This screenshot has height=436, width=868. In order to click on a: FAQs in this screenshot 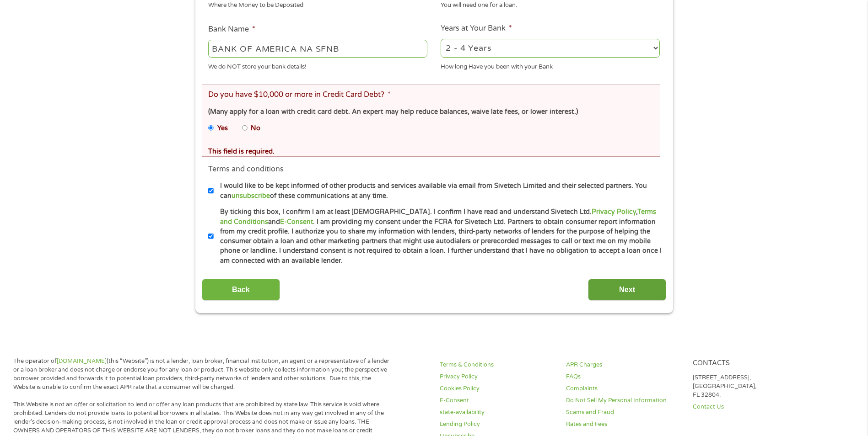, I will do `click(624, 377)`.